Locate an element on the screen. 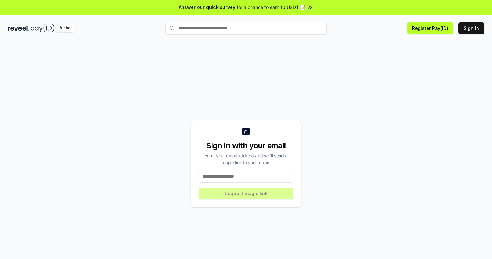  img: logo_small is located at coordinates (246, 132).